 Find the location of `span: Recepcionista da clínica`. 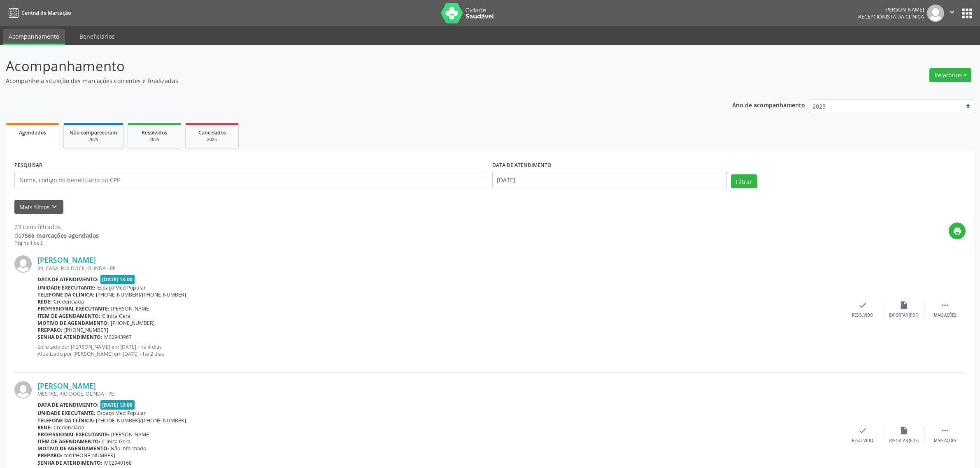

span: Recepcionista da clínica is located at coordinates (891, 17).